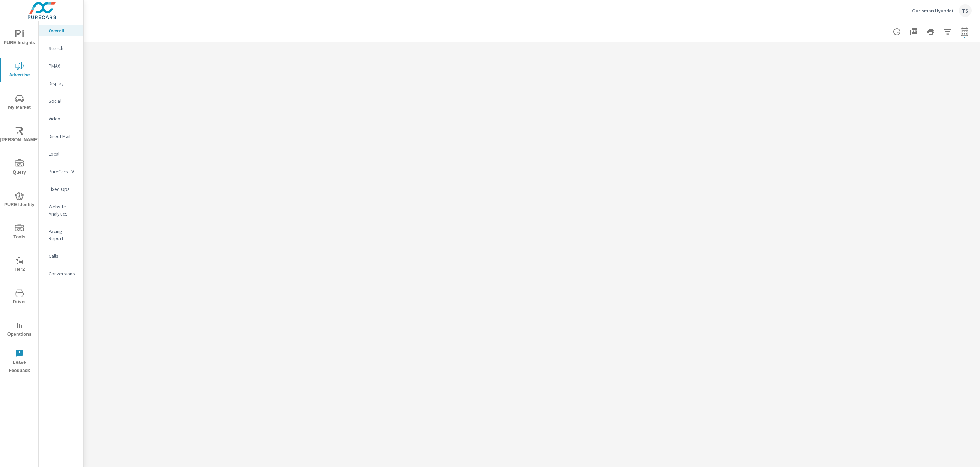  Describe the element at coordinates (61, 256) in the screenshot. I see `div: Calls` at that location.